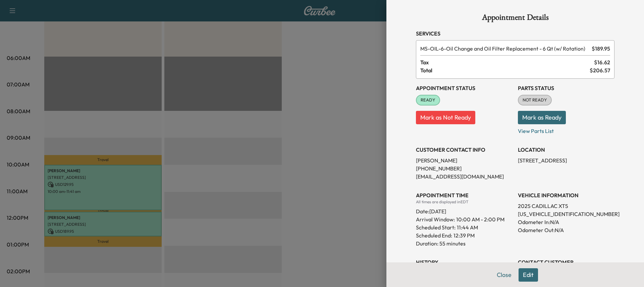 The image size is (644, 287). What do you see at coordinates (464, 88) in the screenshot?
I see `h3: Appointment Status` at bounding box center [464, 88].